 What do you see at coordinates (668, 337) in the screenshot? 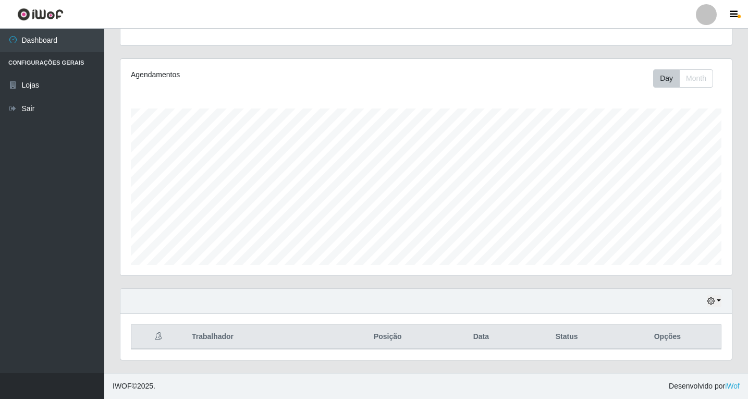
I see `th: Opções` at bounding box center [668, 337].